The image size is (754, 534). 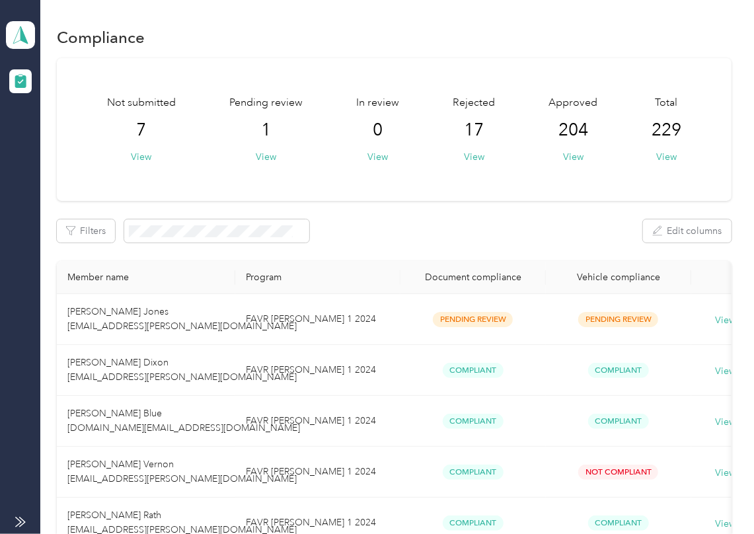 What do you see at coordinates (666, 130) in the screenshot?
I see `span: 229` at bounding box center [666, 130].